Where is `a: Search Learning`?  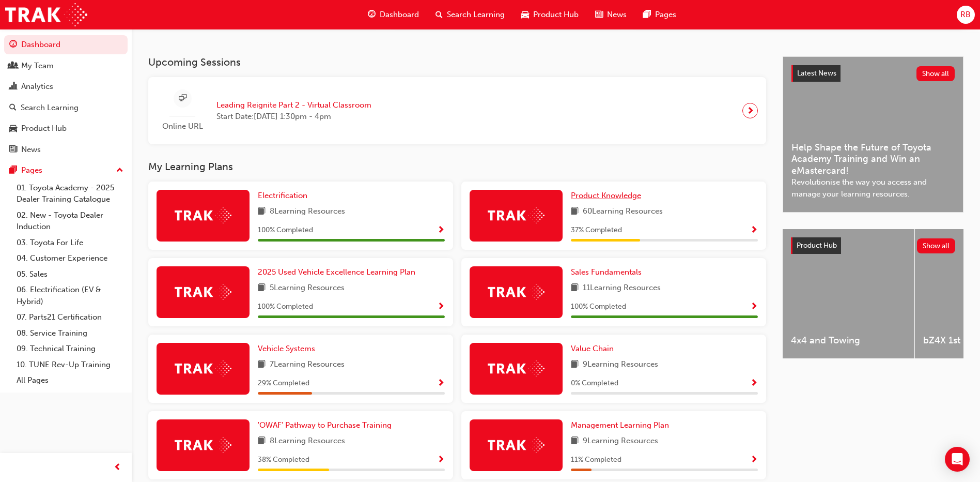 a: Search Learning is located at coordinates (66, 107).